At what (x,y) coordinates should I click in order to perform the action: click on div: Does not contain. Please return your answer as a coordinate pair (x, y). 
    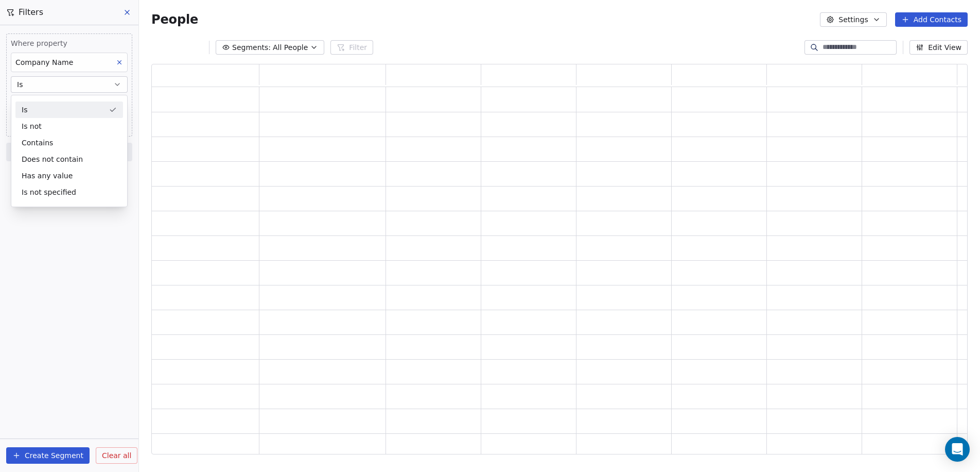
    Looking at the image, I should click on (69, 159).